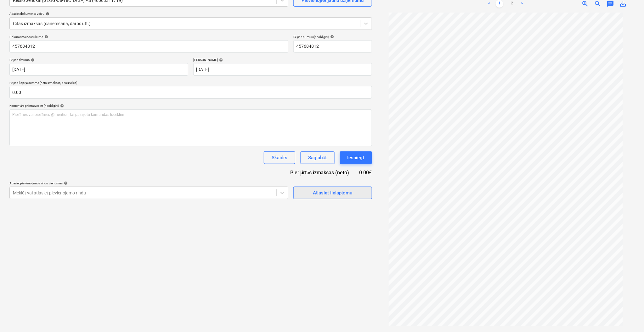  Describe the element at coordinates (190, 83) in the screenshot. I see `p: Rēķina kopējā summa (neto izmaksas, pēc izvēles)` at that location.